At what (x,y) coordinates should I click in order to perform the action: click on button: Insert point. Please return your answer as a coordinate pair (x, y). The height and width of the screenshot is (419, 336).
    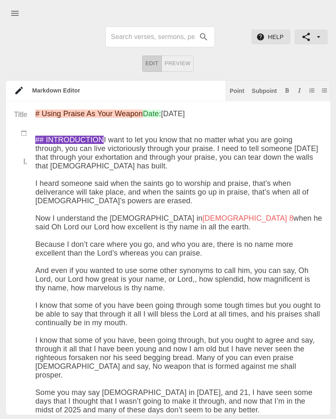
    Looking at the image, I should click on (237, 90).